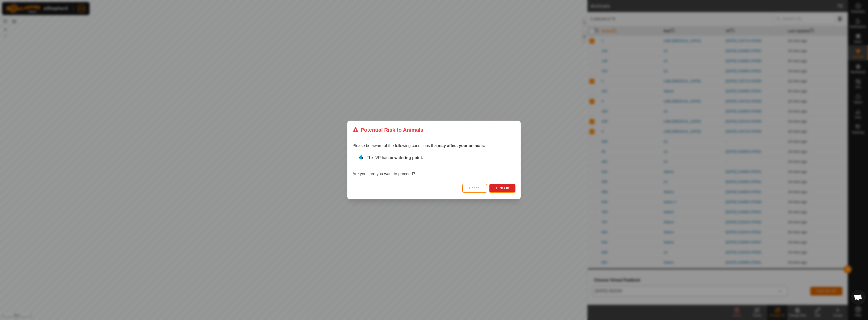 This screenshot has height=320, width=868. What do you see at coordinates (502, 189) in the screenshot?
I see `span: Turn On` at bounding box center [502, 189].